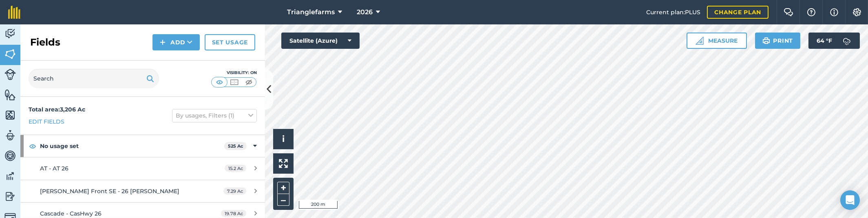 Image resolution: width=868 pixels, height=218 pixels. Describe the element at coordinates (311, 12) in the screenshot. I see `span: Trianglefarms` at that location.